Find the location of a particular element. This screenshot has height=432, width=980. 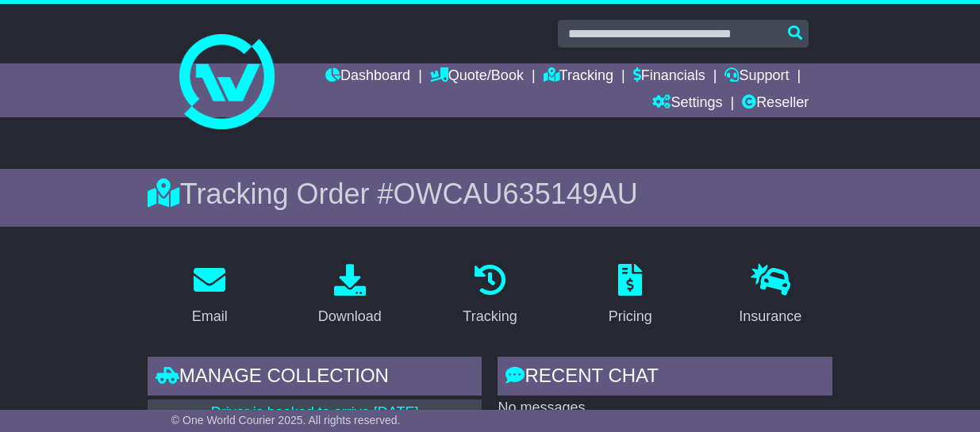

span: OWCAU635149AU is located at coordinates (516, 194).